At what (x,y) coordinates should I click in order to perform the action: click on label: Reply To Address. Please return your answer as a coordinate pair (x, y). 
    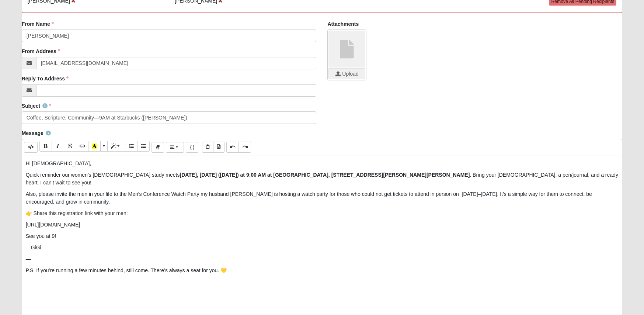
    Looking at the image, I should click on (45, 78).